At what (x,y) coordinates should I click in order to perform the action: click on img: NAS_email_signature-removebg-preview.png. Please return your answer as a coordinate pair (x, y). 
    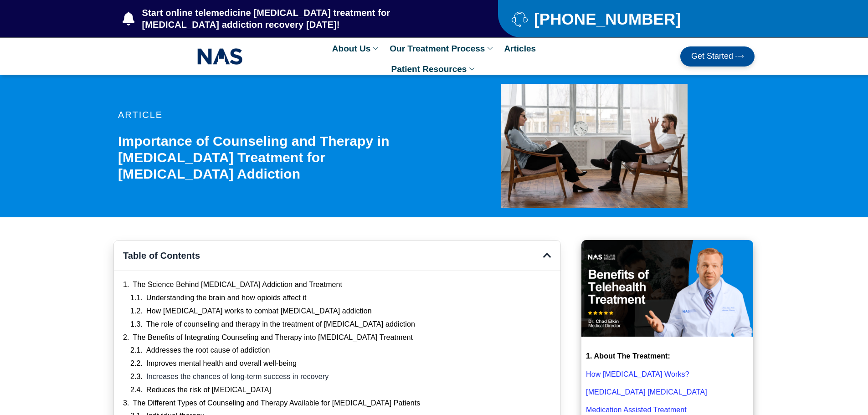
    Looking at the image, I should click on (220, 56).